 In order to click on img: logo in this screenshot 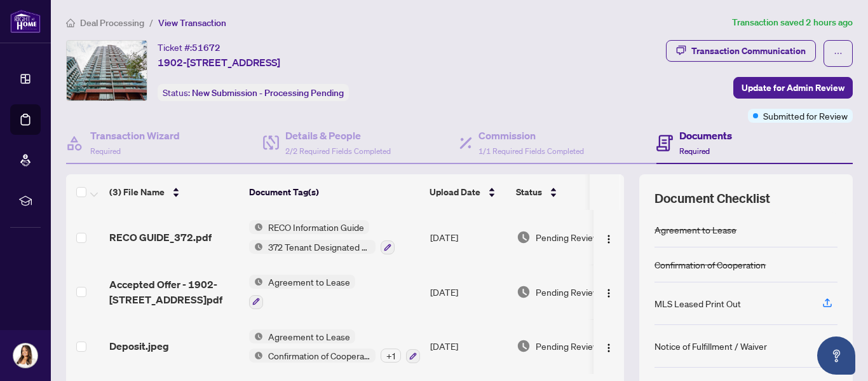, I will do `click(25, 21)`.